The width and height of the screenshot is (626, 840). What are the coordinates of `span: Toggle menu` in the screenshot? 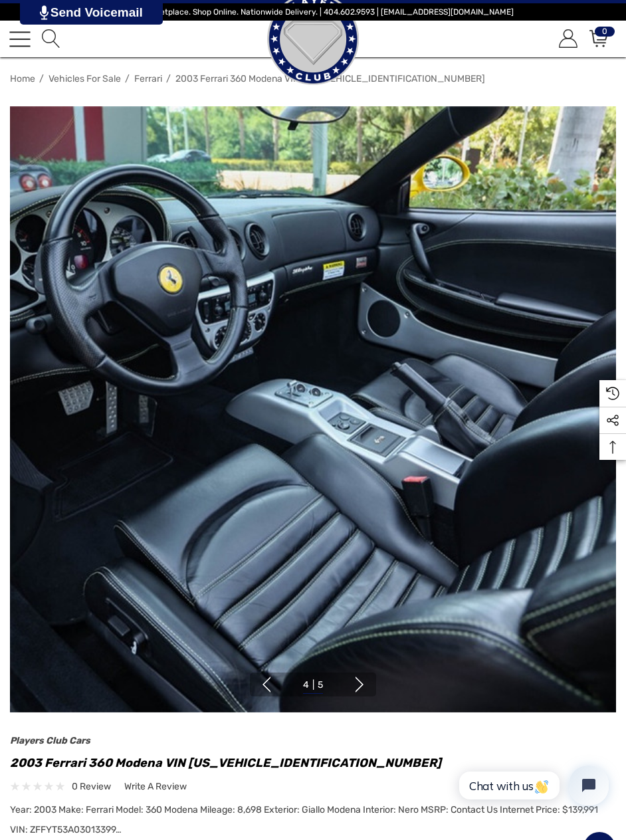 It's located at (20, 38).